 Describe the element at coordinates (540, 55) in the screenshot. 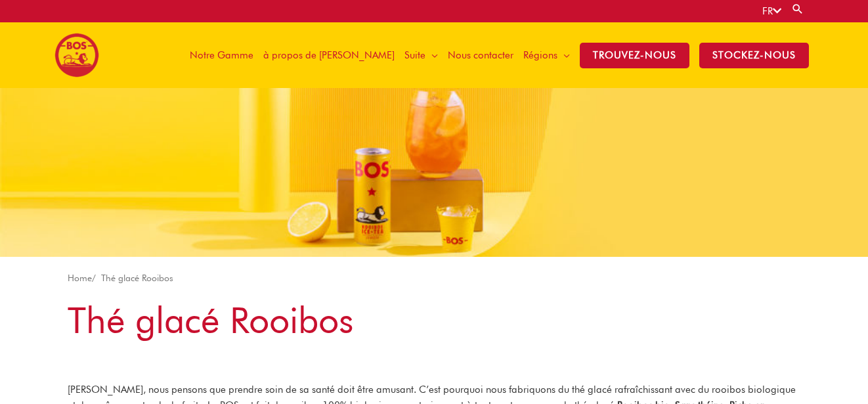

I see `span: Régions` at that location.